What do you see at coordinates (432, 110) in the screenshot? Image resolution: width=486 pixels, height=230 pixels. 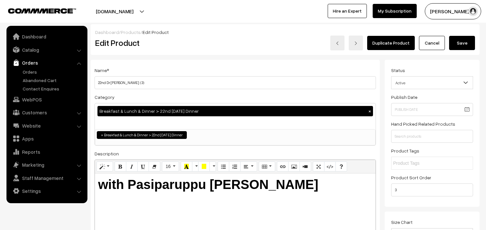 I see `input: Publish Date` at bounding box center [432, 110].